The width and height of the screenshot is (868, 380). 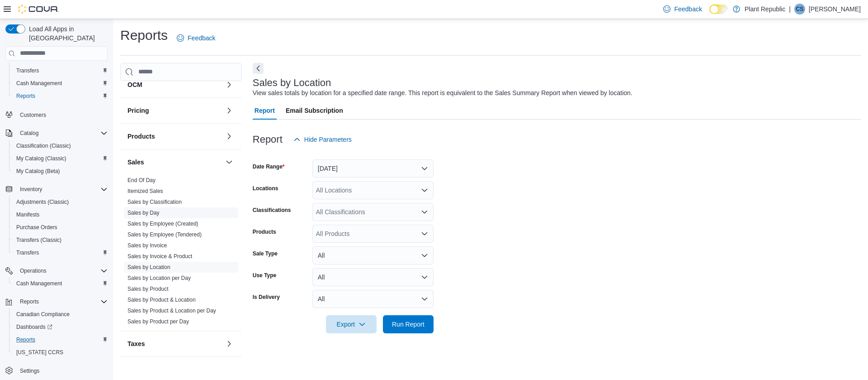 What do you see at coordinates (163, 224) in the screenshot?
I see `span: Sales by Employee (Created)` at bounding box center [163, 224].